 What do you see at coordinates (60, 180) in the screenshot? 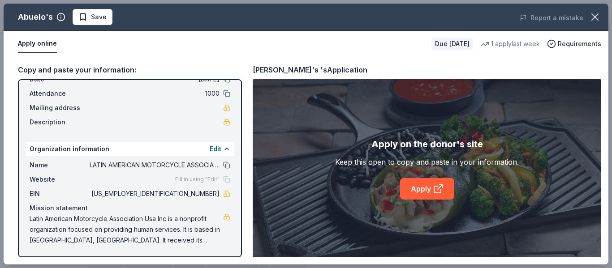
I see `span: Website` at bounding box center [60, 180].